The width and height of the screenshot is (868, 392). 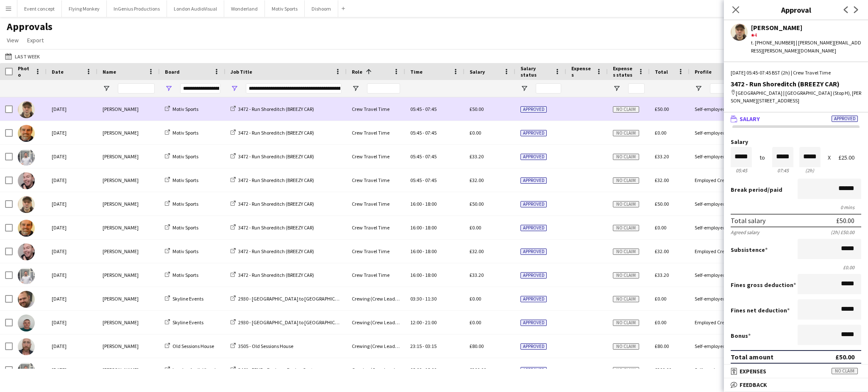 I want to click on a: Skyline Events, so click(x=184, y=322).